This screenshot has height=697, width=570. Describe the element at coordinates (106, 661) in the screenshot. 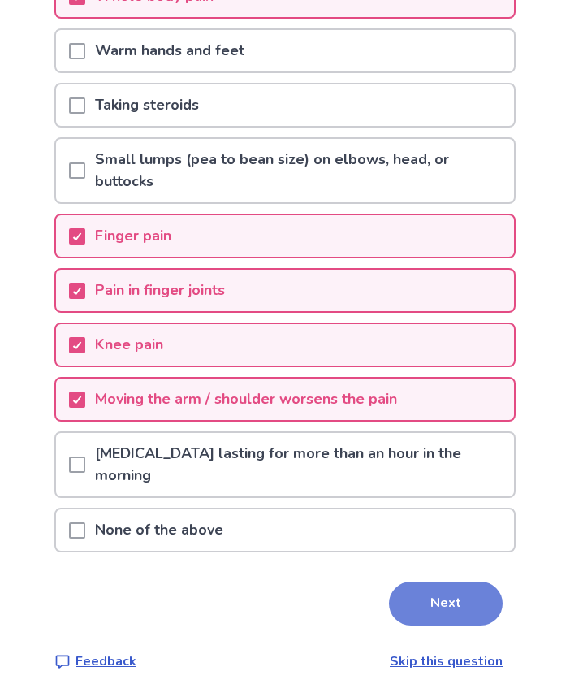

I see `p: Feedback` at that location.